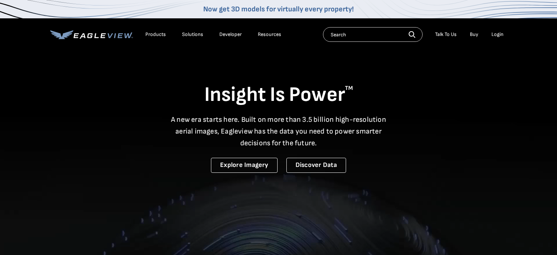  Describe the element at coordinates (230, 34) in the screenshot. I see `a: Developer` at that location.